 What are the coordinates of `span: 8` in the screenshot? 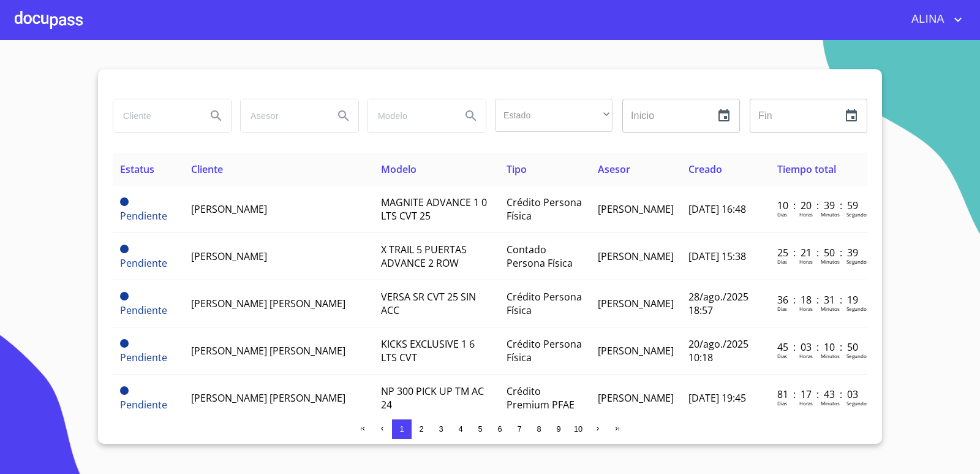 It's located at (538, 429).